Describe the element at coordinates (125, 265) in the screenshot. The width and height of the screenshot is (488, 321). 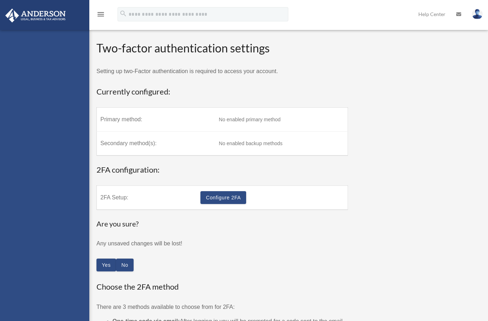
I see `button: Close this dialog window` at that location.